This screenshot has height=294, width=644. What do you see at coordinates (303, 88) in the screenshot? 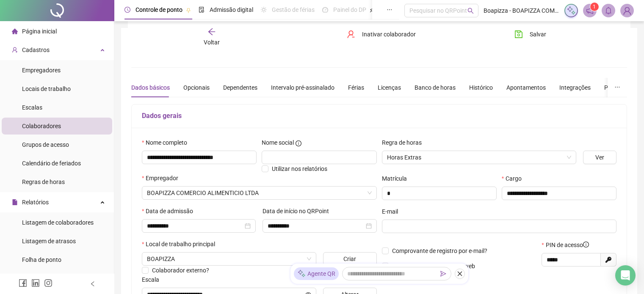
I see `div: Intervalo pré-assinalado` at bounding box center [303, 88].